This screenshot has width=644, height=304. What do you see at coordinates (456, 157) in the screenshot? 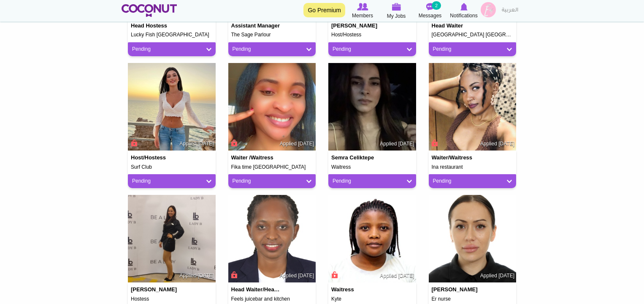
I see `h4: Waiter/Waitress` at bounding box center [456, 157].